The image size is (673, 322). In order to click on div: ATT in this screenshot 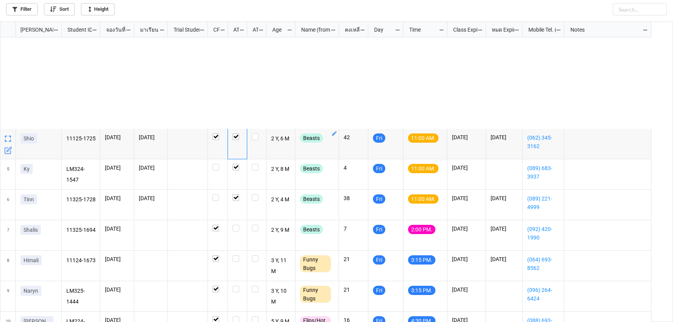, I will do `click(234, 30)`.